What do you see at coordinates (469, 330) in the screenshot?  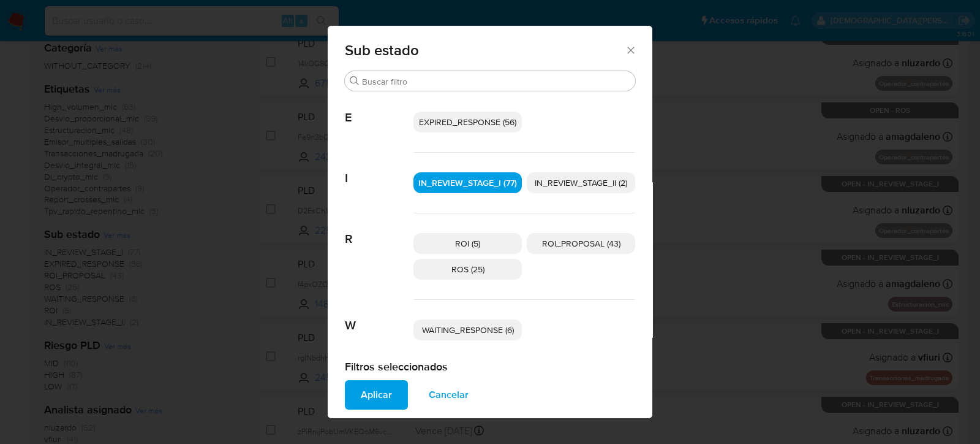 I see `span: WAITING_RESPONSE (6)` at bounding box center [469, 330].